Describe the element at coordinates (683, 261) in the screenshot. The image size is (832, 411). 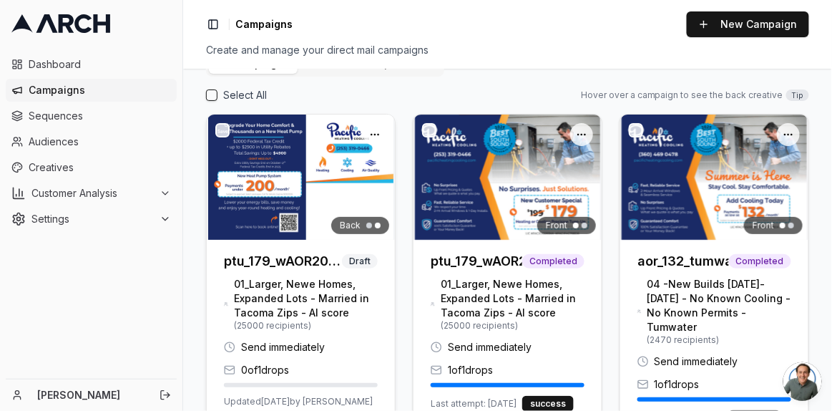
I see `h3: aor_132_tumwater_newbuilds_noac_drop1` at that location.